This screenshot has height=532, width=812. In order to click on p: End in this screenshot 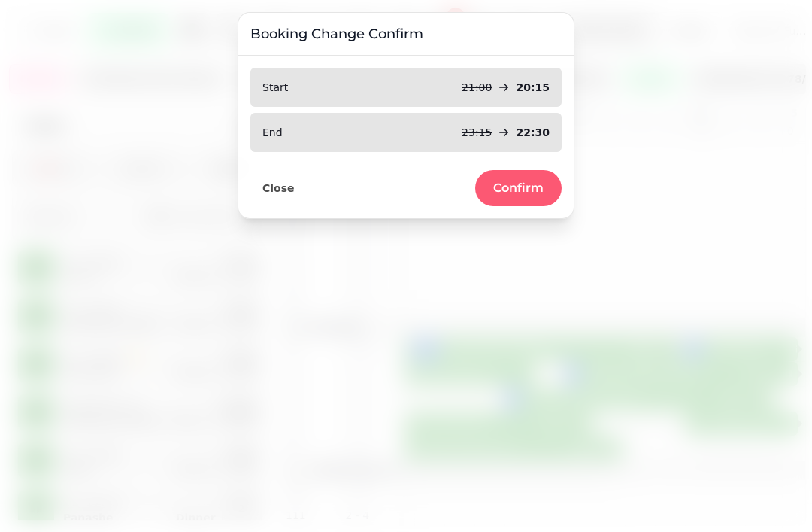, I will do `click(272, 132)`.